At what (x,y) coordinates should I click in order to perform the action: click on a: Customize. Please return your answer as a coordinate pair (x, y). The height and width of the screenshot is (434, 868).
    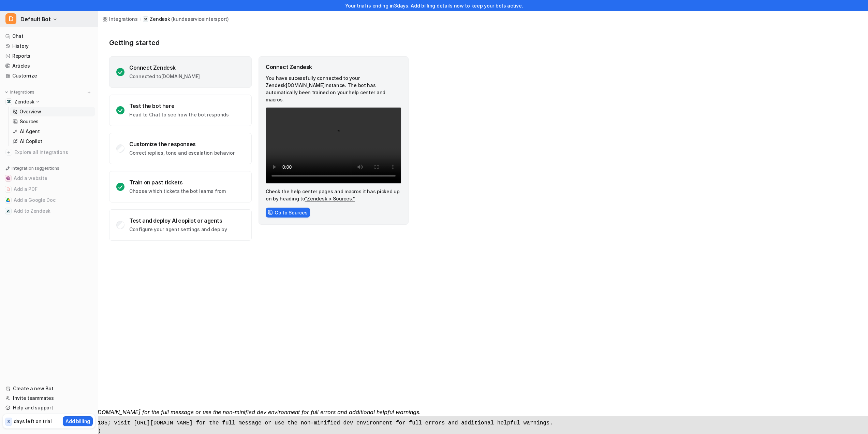
    Looking at the image, I should click on (49, 76).